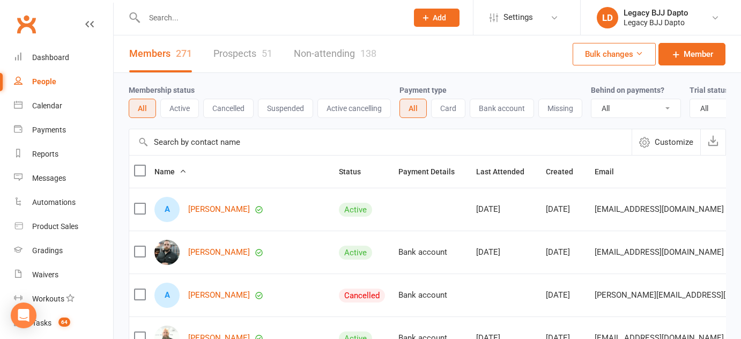  Describe the element at coordinates (502, 108) in the screenshot. I see `button: Bank account` at that location.